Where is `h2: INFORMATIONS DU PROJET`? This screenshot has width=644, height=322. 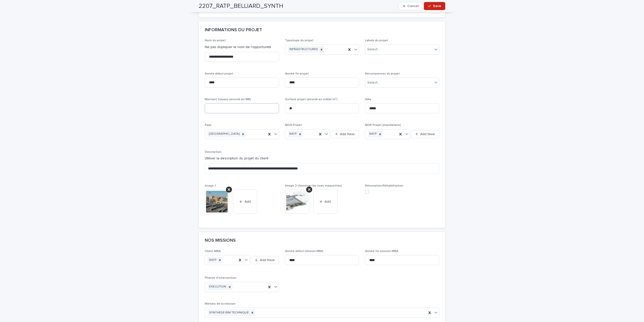
h2: INFORMATIONS DU PROJET is located at coordinates (234, 30).